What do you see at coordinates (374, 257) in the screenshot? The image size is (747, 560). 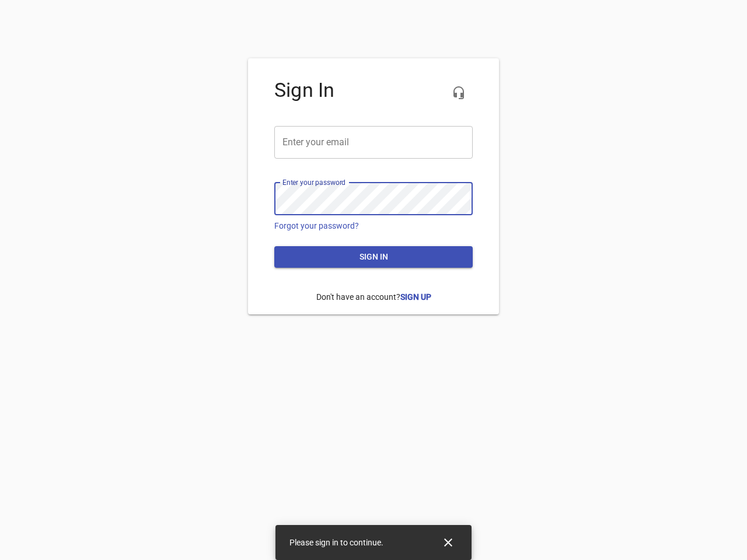 I see `button: Sign in` at bounding box center [374, 257].